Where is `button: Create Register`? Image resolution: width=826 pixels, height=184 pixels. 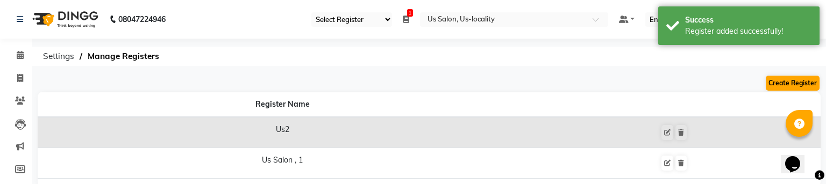
button: Create Register is located at coordinates (792, 83).